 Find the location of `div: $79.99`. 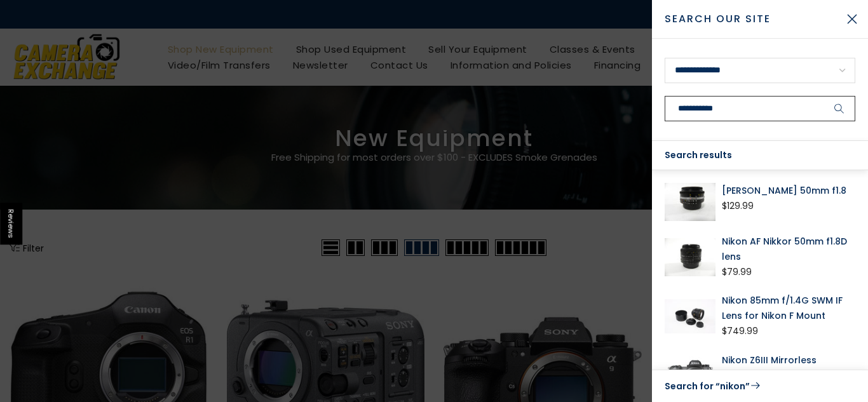

div: $79.99 is located at coordinates (736, 272).